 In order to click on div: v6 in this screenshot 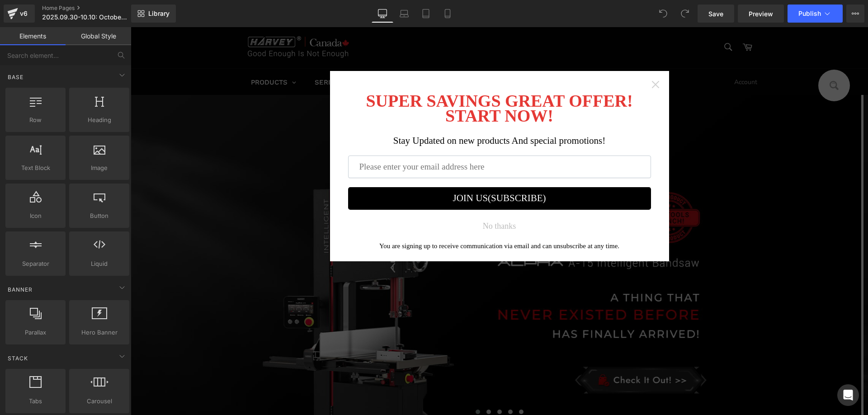, I will do `click(23, 13)`.